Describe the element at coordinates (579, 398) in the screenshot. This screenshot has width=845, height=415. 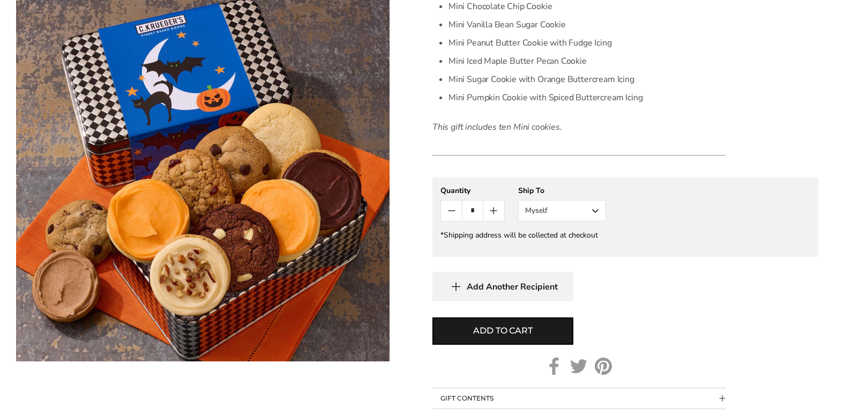
I see `button: Collapsible block button` at that location.